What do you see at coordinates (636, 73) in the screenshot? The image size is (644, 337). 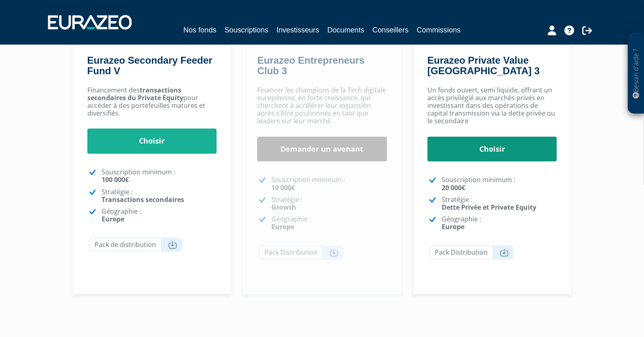 I see `p: Besoin d'aide ?` at bounding box center [636, 73].